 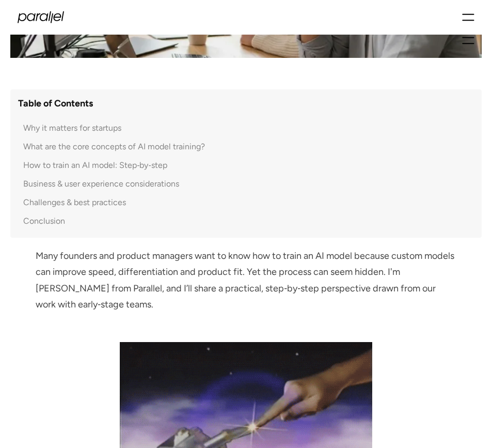 I want to click on a: How to train an AI model: Step‑by‑step, so click(x=111, y=165).